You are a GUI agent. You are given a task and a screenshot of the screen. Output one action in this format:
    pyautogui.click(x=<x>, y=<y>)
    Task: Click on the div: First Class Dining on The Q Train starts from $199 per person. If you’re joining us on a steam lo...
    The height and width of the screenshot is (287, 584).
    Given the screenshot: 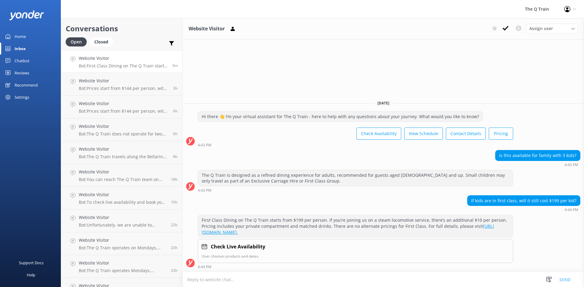 What is the action you would take?
    pyautogui.click(x=355, y=226)
    